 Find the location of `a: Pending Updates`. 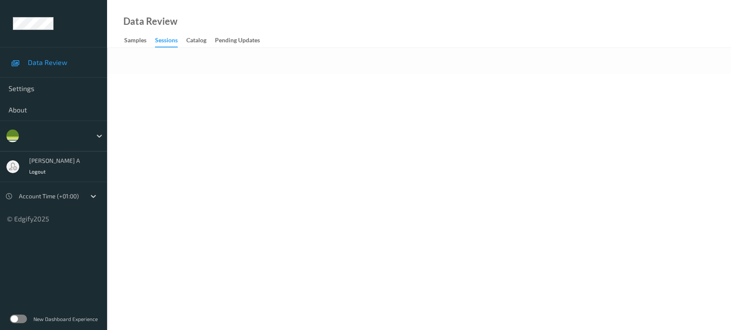

a: Pending Updates is located at coordinates (241, 41).